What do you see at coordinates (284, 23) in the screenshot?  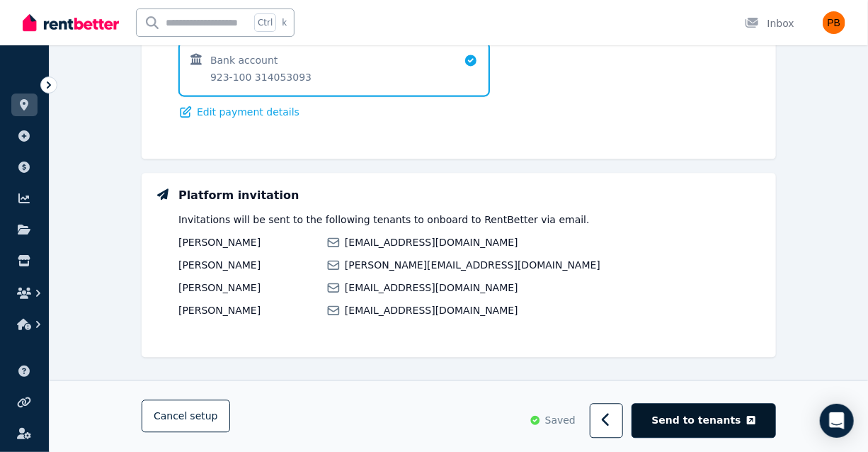 I see `span: k` at bounding box center [284, 23].